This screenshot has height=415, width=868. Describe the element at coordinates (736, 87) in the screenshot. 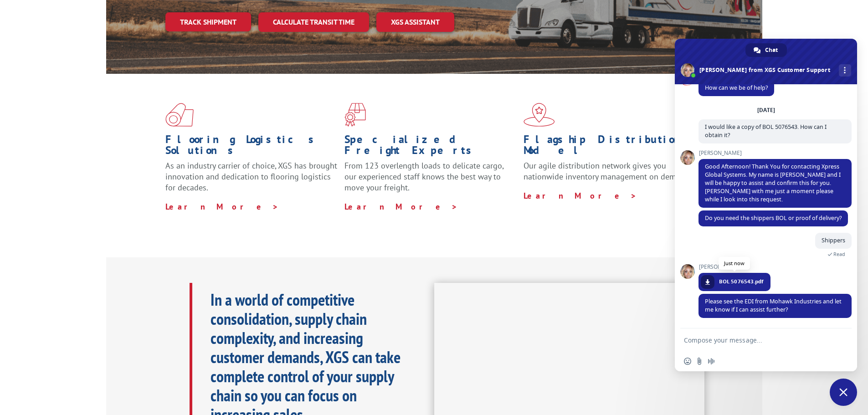

I see `span: How can we be of help?` at that location.